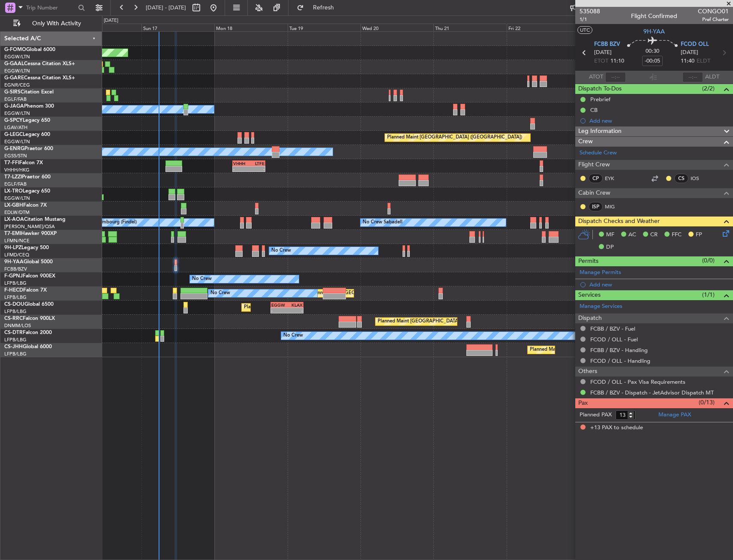 This screenshot has width=733, height=560. I want to click on div: Mon 18, so click(251, 27).